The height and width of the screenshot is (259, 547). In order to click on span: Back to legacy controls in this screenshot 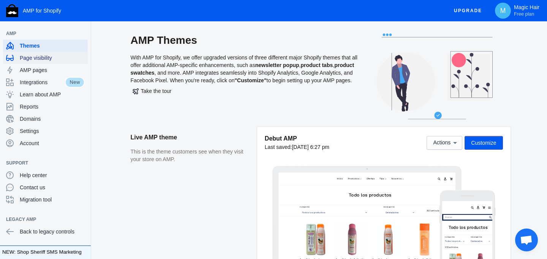, I will do `click(52, 231)`.